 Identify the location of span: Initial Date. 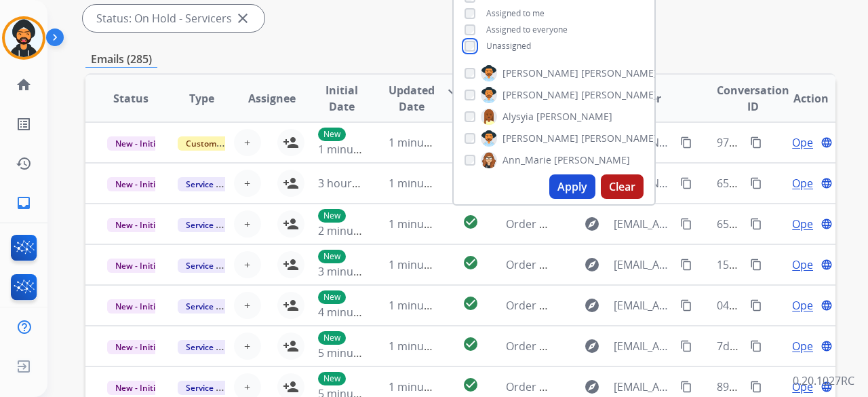
(342, 98).